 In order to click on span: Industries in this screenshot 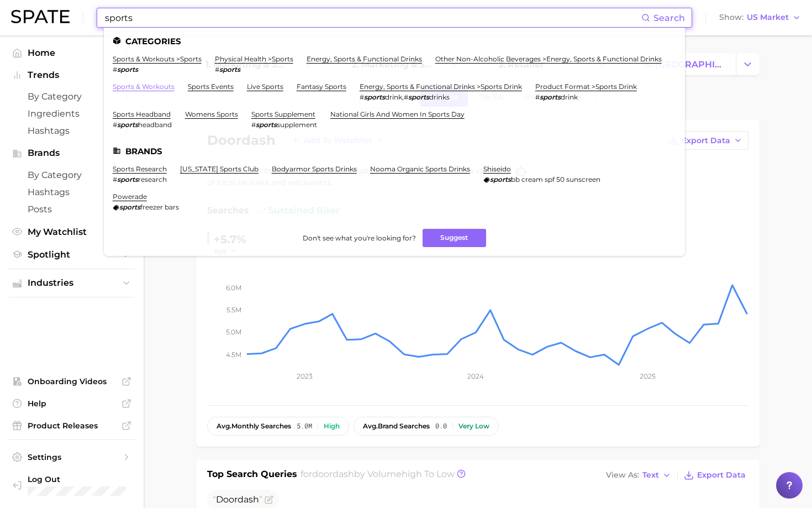, I will do `click(72, 283)`.